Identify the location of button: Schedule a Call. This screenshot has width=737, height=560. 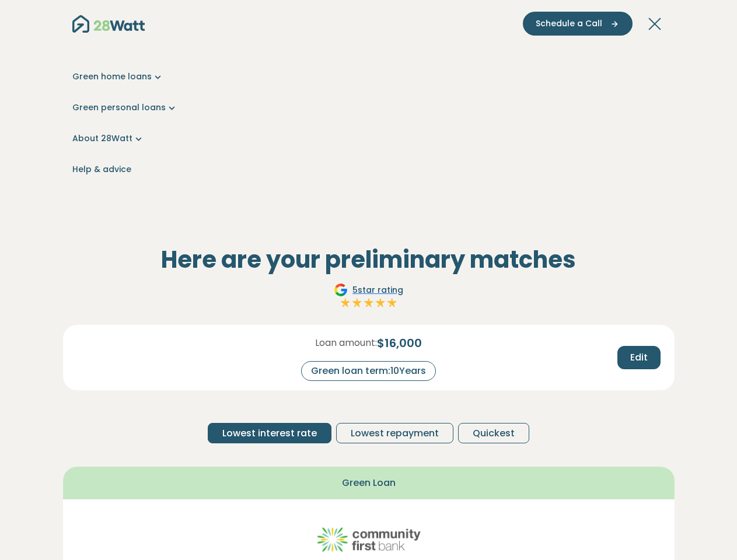
(578, 24).